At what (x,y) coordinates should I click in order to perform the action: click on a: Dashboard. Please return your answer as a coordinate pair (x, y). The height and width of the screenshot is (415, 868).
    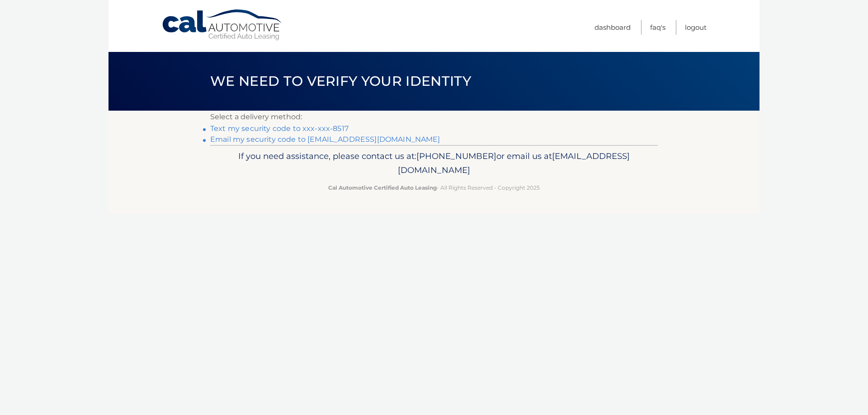
    Looking at the image, I should click on (612, 27).